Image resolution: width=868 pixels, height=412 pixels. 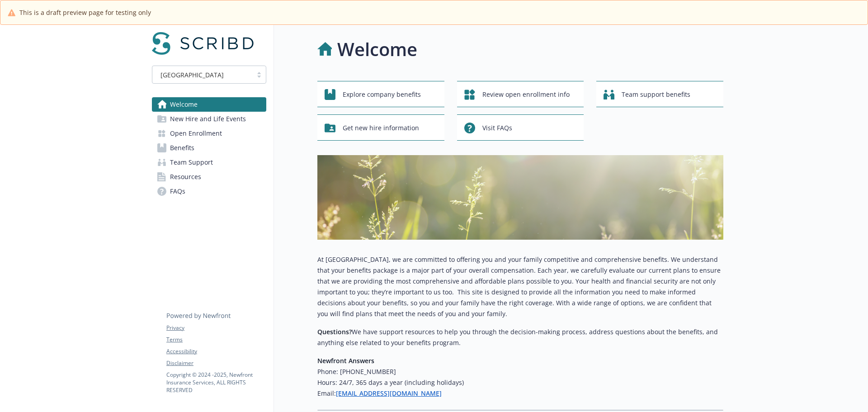 I want to click on p: We have support resources to help you through the decision-making process, address questions abou..., so click(x=520, y=337).